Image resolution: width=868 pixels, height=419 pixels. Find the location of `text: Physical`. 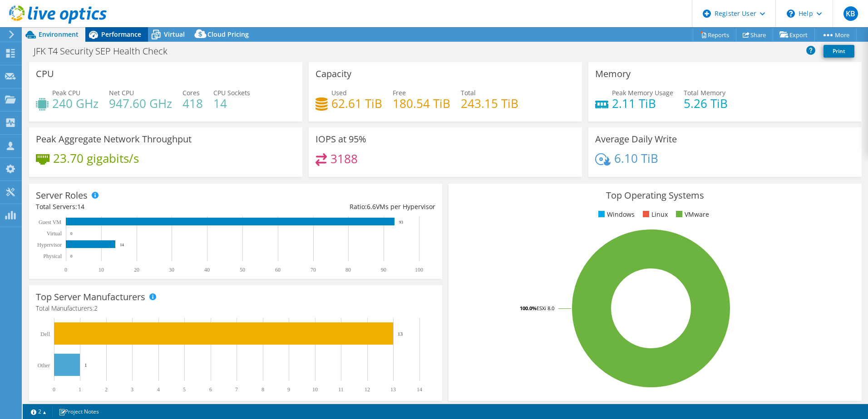

text: Physical is located at coordinates (52, 257).